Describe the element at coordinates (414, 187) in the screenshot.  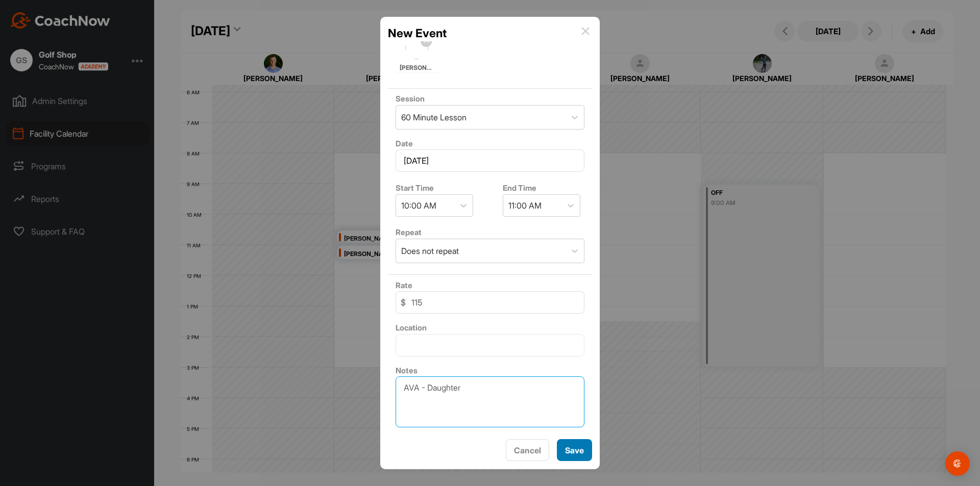
I see `label: Start Time` at that location.